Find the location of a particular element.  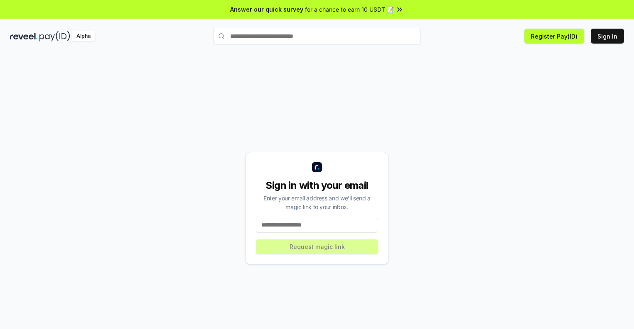

button: Sign In is located at coordinates (607, 36).